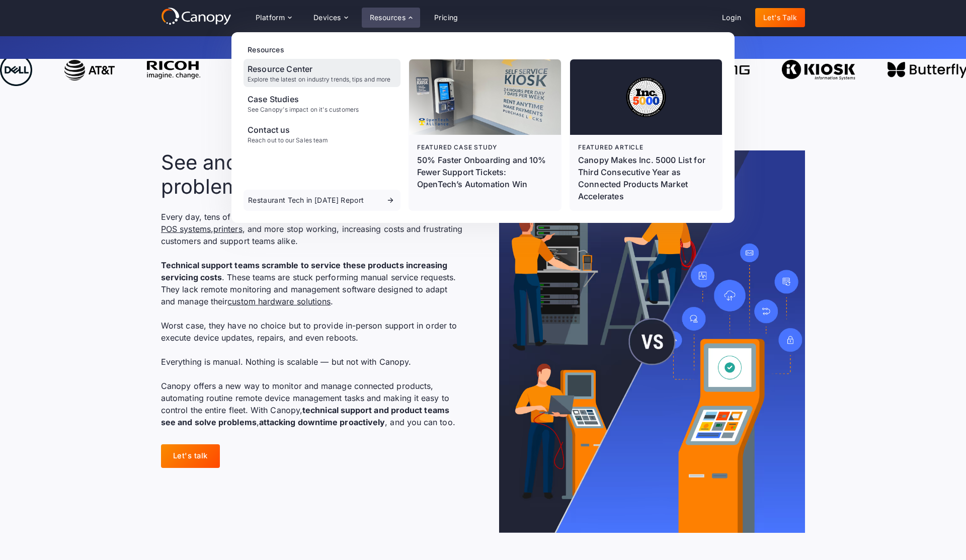 The width and height of the screenshot is (966, 560). Describe the element at coordinates (646, 178) in the screenshot. I see `div: Canopy Makes Inc. 5000 List for Third Consecutive Year as Connected Products Market Accelerates` at that location.